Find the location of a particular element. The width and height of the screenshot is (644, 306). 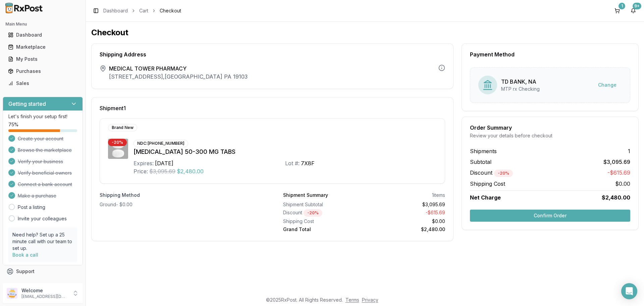

p: Let's finish your setup first! is located at coordinates (43, 117).